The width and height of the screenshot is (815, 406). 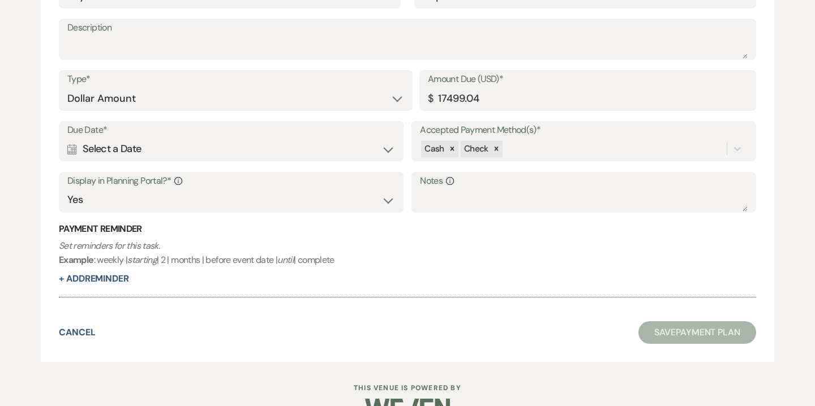 I want to click on label: Notes, so click(x=583, y=181).